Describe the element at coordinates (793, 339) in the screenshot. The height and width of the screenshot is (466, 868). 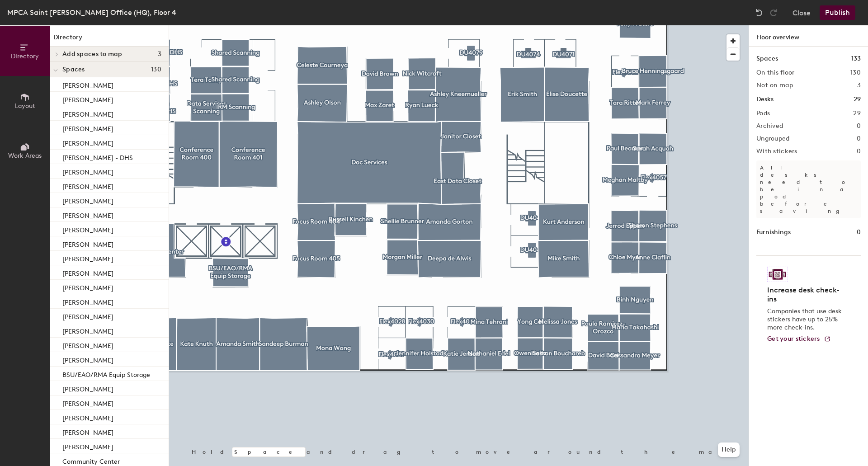
I see `span: Get your stickers` at that location.